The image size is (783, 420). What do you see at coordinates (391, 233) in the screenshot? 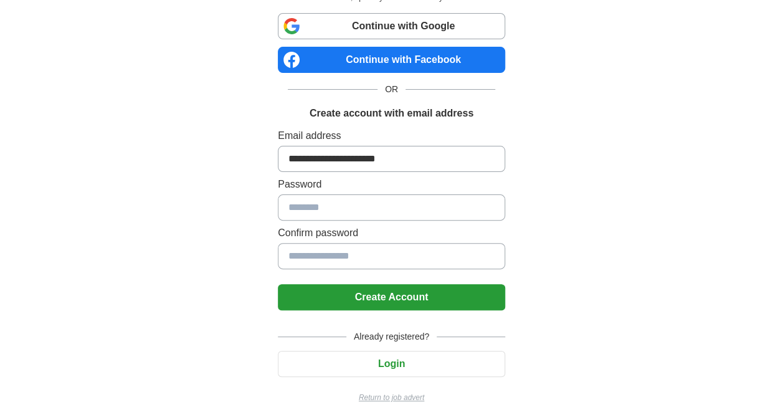
I see `label: Confirm password` at bounding box center [391, 233].